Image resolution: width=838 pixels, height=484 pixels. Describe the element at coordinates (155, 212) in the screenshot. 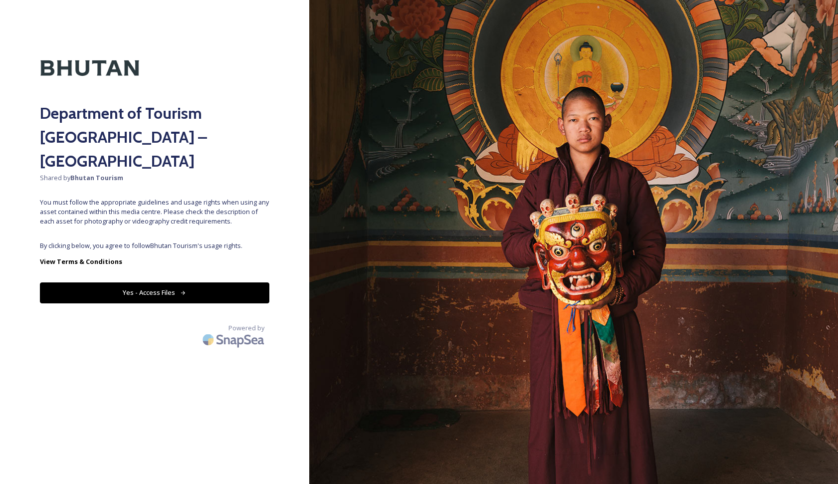

I see `span: You must follow the appropriate guidelines and usage rights when using any asset contained within...` at that location.